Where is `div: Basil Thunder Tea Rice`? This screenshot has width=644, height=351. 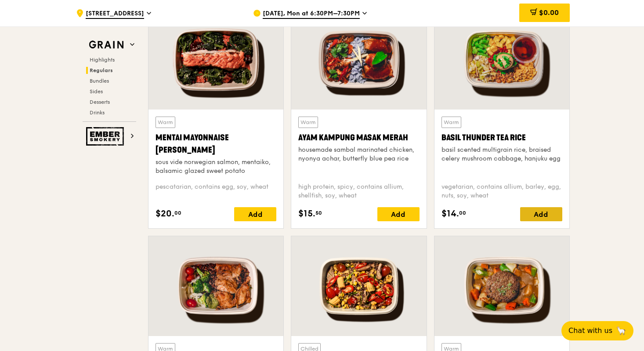 div: Basil Thunder Tea Rice is located at coordinates (502, 138).